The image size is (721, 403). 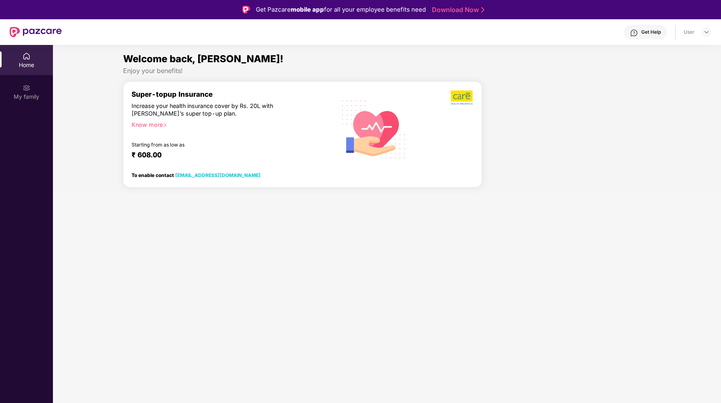 I want to click on div: Enjoy your benefits!, so click(x=387, y=71).